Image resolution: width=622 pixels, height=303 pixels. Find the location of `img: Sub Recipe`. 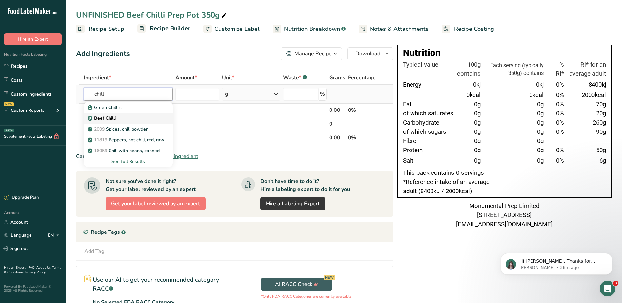

img: Sub Recipe is located at coordinates (90, 118).